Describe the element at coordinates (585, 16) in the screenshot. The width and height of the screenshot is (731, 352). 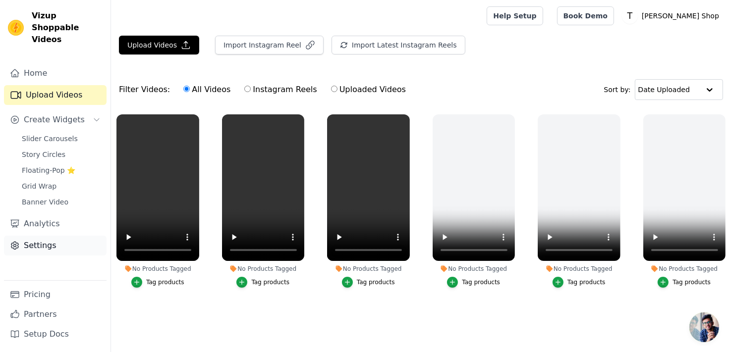
I see `a: Book Demo` at that location.